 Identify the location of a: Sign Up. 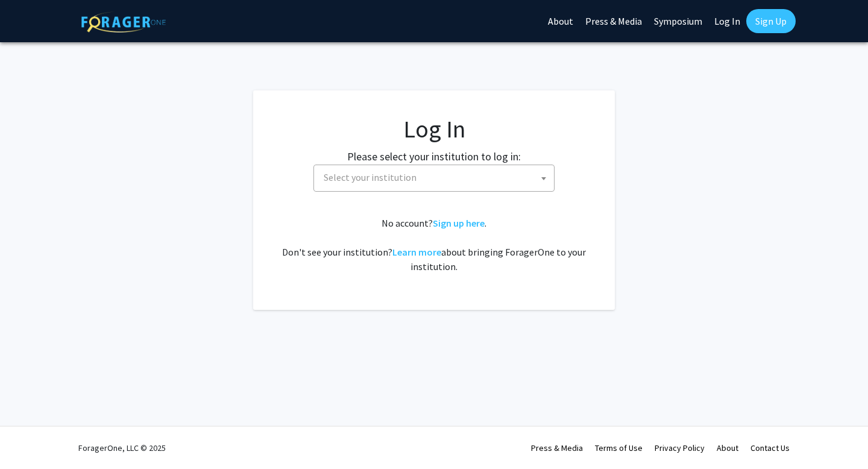
(771, 21).